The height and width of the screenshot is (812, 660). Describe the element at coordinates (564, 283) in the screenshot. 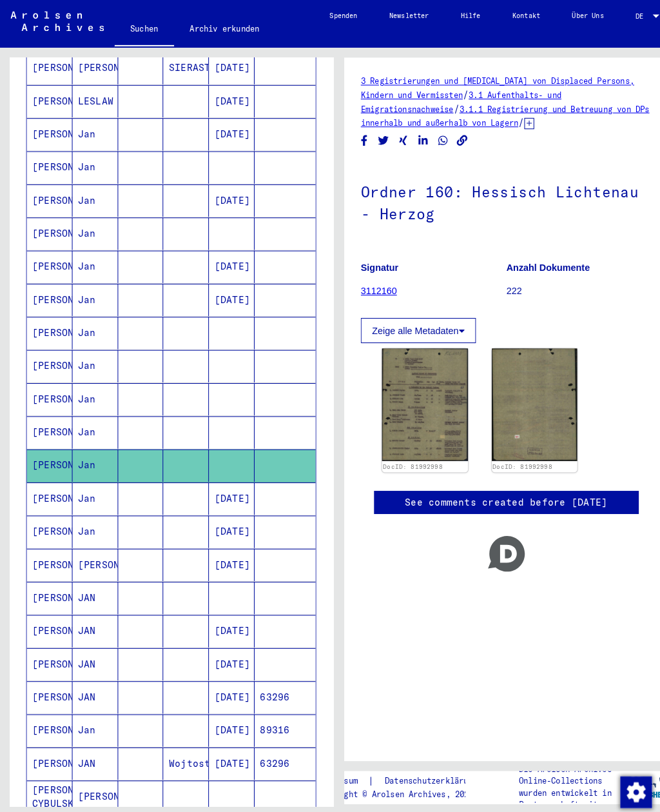

I see `p: 222` at that location.